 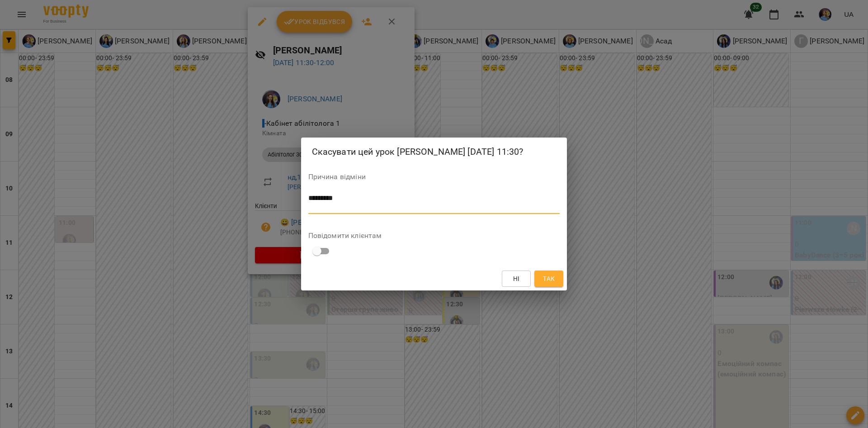 I want to click on label: Причина відміни, so click(x=434, y=177).